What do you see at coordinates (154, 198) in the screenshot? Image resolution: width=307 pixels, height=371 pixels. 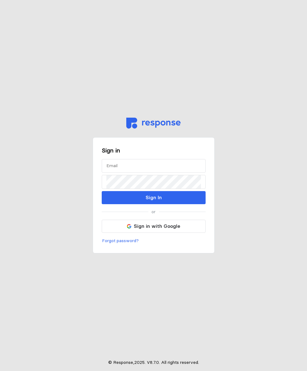 I see `button: Sign In` at bounding box center [154, 198].